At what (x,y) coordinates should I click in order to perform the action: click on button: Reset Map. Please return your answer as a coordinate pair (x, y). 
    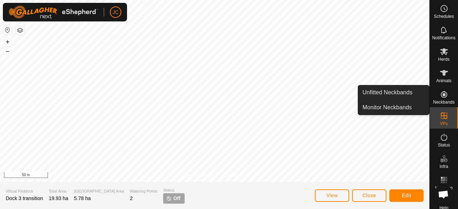
    Looking at the image, I should click on (8, 30).